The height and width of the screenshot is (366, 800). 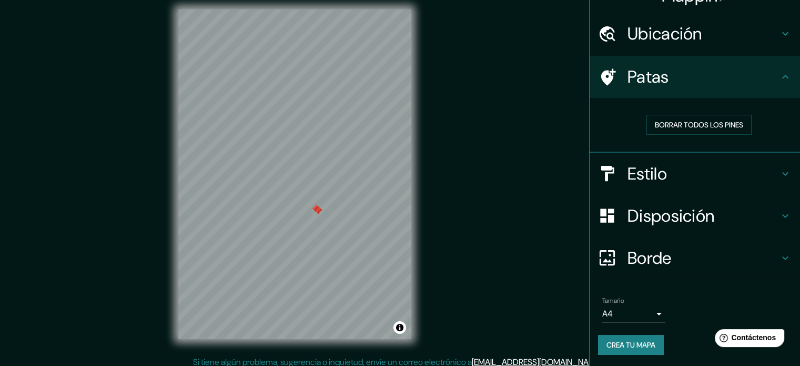 What do you see at coordinates (631, 345) in the screenshot?
I see `button: Crea tu mapa` at bounding box center [631, 345].